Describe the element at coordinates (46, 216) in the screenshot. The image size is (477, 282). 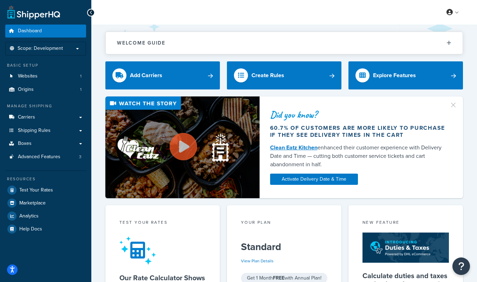
I see `a: Analytics` at that location.